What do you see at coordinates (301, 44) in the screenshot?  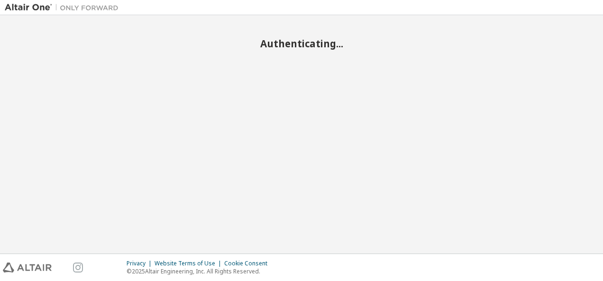 I see `h2: Authenticating...` at bounding box center [301, 44].